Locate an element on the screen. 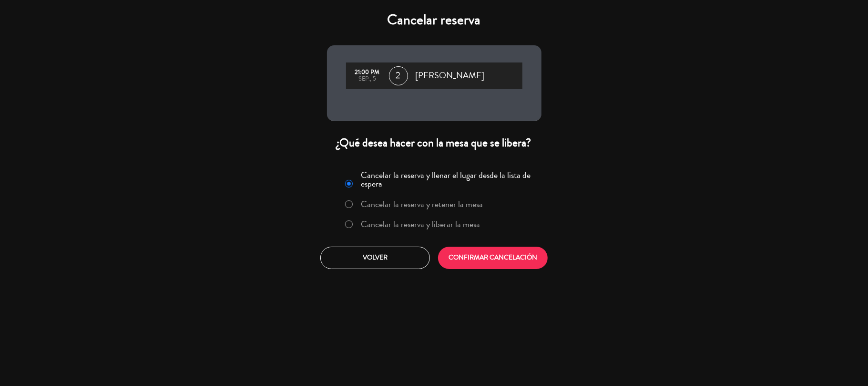 This screenshot has height=386, width=868. h4: Cancelar reserva is located at coordinates (434, 20).